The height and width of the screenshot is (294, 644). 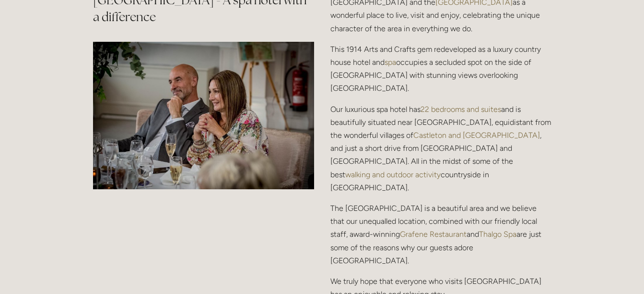 What do you see at coordinates (390, 62) in the screenshot?
I see `a: spa` at bounding box center [390, 62].